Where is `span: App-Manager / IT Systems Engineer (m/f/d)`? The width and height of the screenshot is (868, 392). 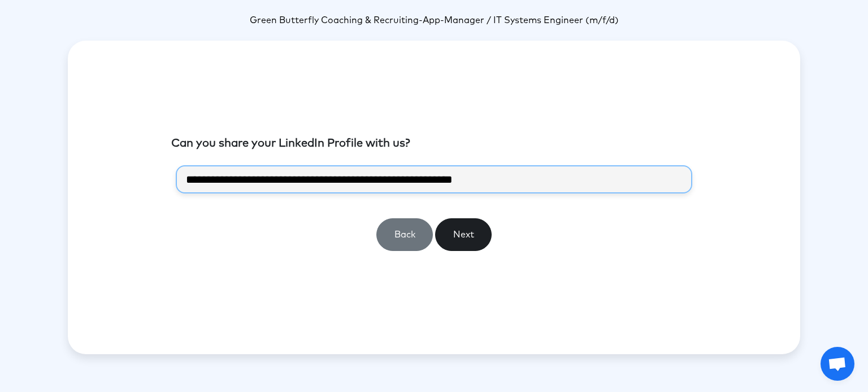 span: App-Manager / IT Systems Engineer (m/f/d) is located at coordinates (520, 21).